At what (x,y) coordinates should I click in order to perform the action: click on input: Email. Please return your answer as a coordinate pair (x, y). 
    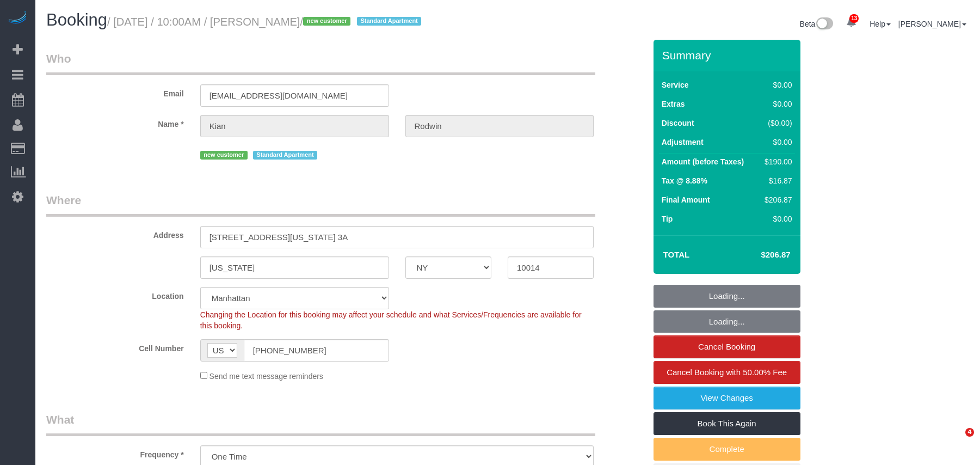
    Looking at the image, I should click on (294, 96).